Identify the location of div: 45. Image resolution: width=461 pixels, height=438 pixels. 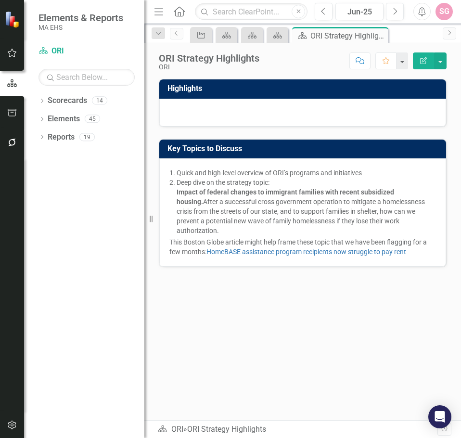
(92, 119).